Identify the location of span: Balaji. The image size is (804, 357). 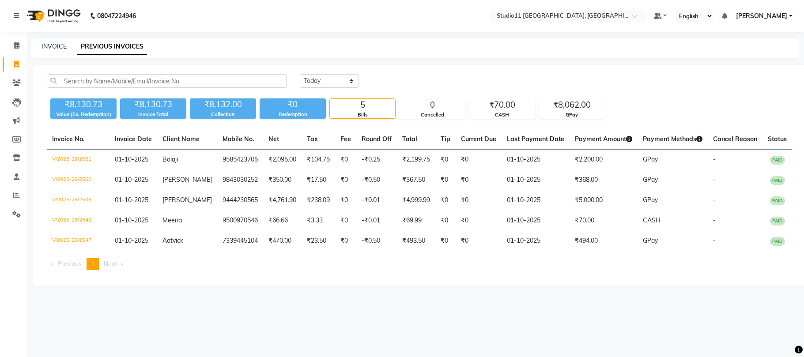
(170, 159).